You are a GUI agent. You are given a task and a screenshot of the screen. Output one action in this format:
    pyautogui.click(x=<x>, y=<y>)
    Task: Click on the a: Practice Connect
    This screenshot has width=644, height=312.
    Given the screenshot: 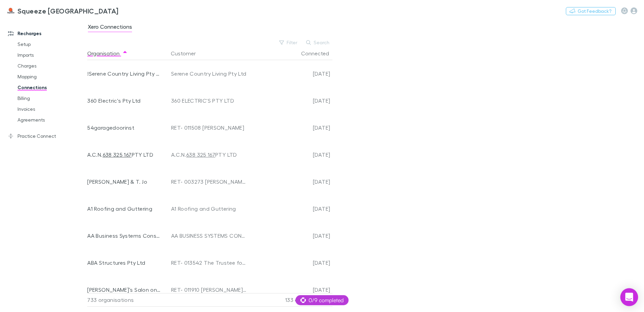 What is the action you would take?
    pyautogui.click(x=46, y=136)
    